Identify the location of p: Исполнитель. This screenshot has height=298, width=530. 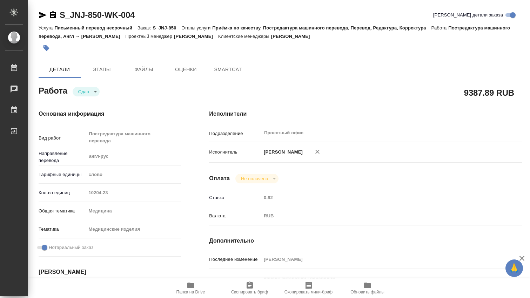
(235, 152).